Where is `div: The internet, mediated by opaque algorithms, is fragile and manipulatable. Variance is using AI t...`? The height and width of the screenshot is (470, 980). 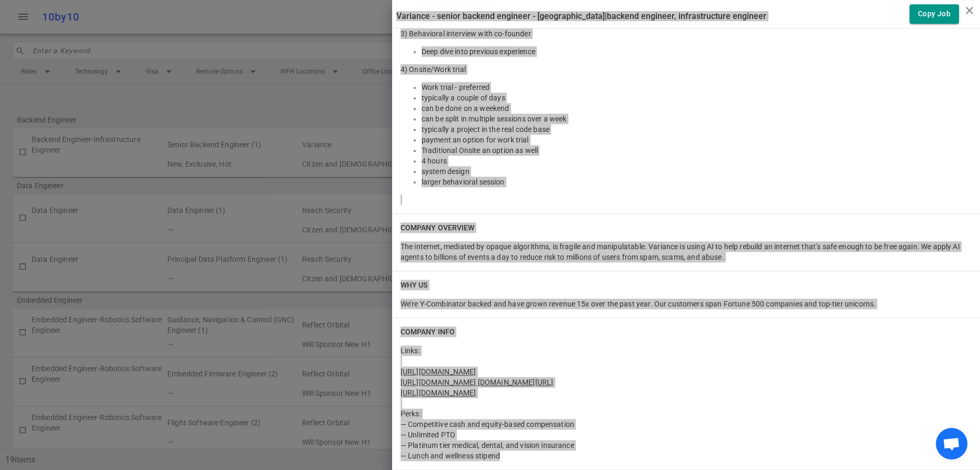 div: The internet, mediated by opaque algorithms, is fragile and manipulatable. Variance is using AI t... is located at coordinates (686, 252).